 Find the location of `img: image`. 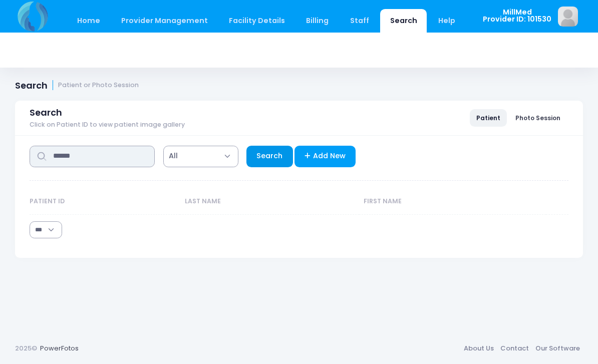

img: image is located at coordinates (568, 16).